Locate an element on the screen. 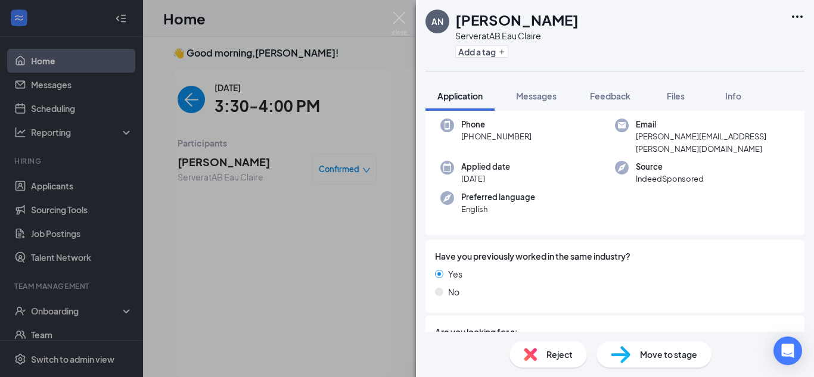 This screenshot has height=377, width=814. span: No is located at coordinates (453, 292).